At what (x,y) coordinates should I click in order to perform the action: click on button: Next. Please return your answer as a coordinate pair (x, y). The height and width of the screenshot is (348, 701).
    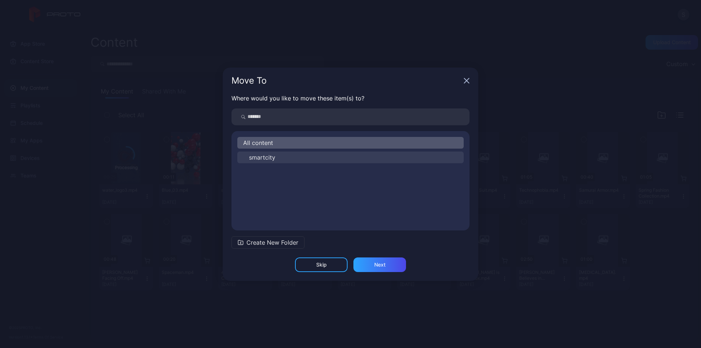
    Looking at the image, I should click on (380, 265).